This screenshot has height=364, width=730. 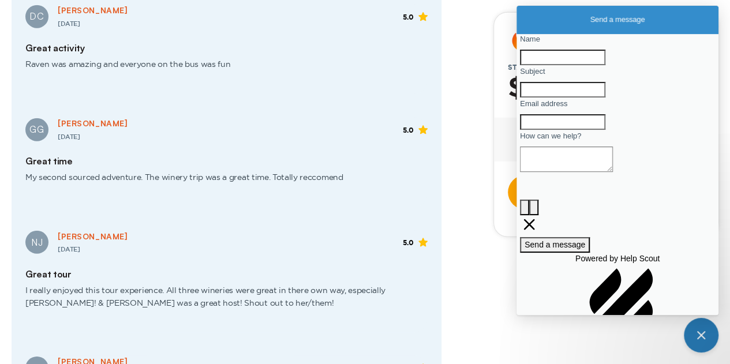 What do you see at coordinates (34, 130) in the screenshot?
I see `span: How can we help?` at bounding box center [34, 130].